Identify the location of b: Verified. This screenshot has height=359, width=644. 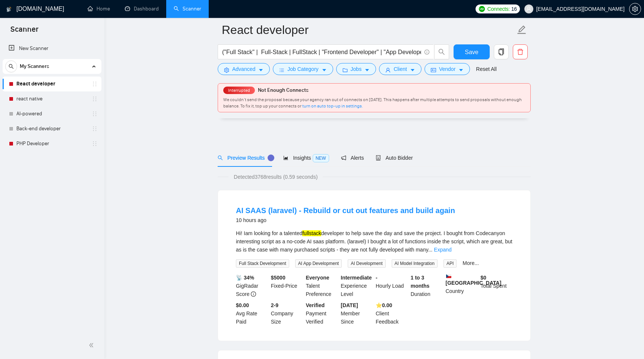
(315, 305).